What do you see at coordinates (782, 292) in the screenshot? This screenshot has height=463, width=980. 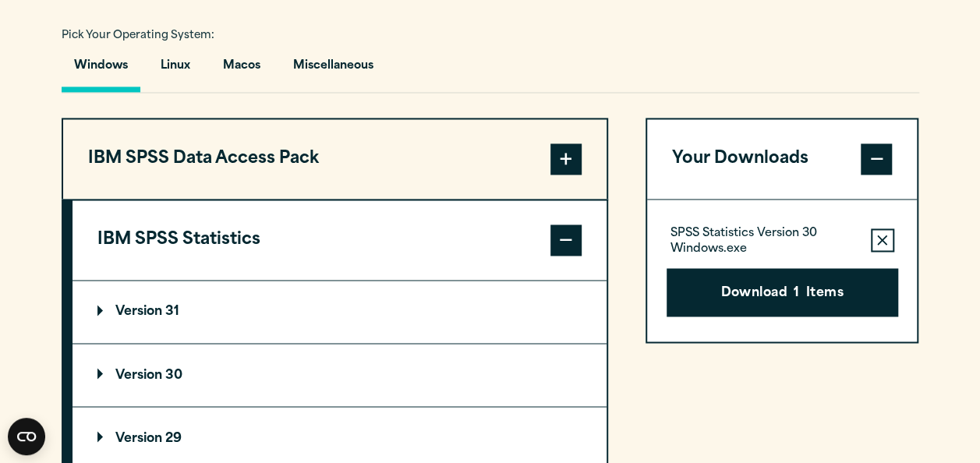 I see `button: Download1Items` at bounding box center [782, 292].